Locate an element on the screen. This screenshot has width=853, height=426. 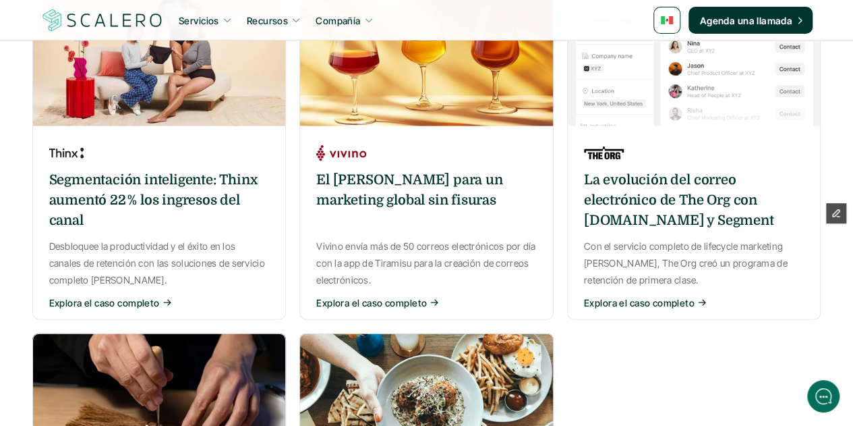
span: New conversation is located at coordinates (124, 192).